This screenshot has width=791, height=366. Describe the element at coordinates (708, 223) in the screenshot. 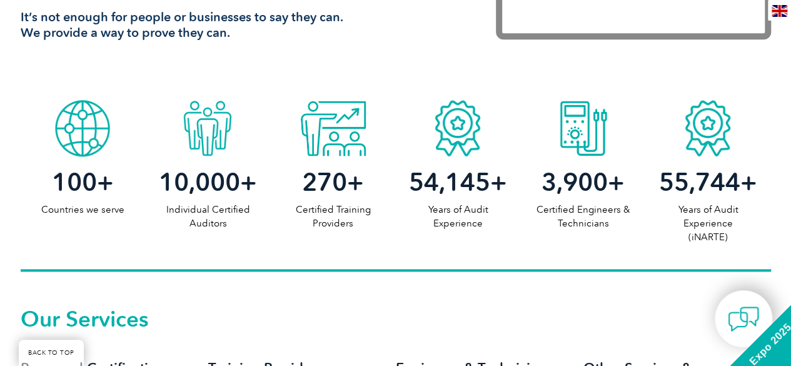

I see `p: Years of Audit Experience (iNARTE)` at that location.